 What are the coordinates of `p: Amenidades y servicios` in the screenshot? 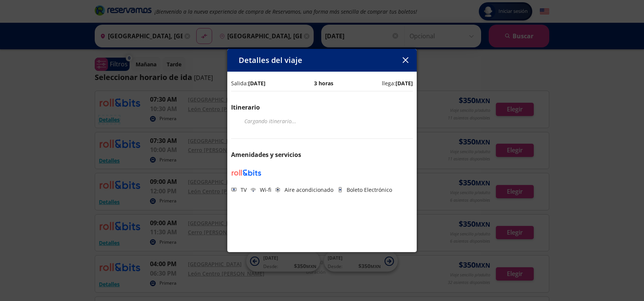 It's located at (322, 155).